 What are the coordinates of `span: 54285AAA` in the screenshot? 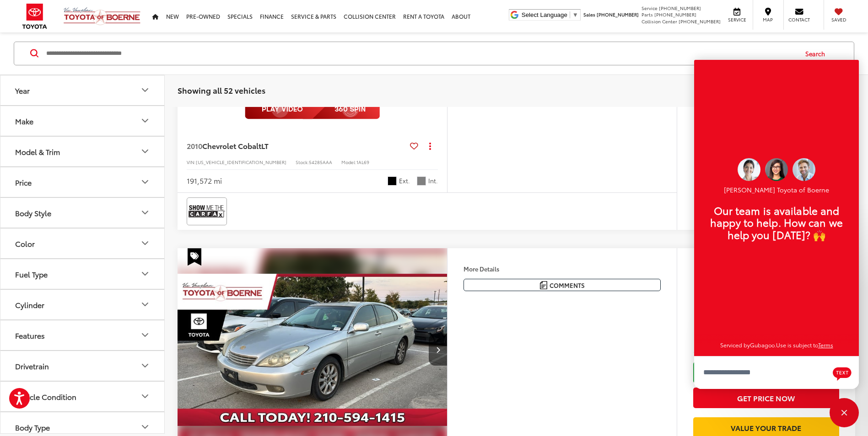 It's located at (320, 162).